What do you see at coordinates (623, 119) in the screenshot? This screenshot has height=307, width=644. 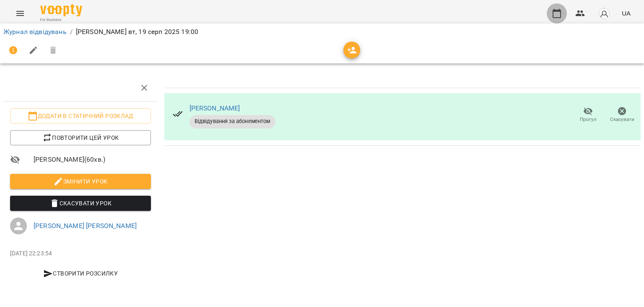 I see `span: Скасувати` at bounding box center [623, 119].